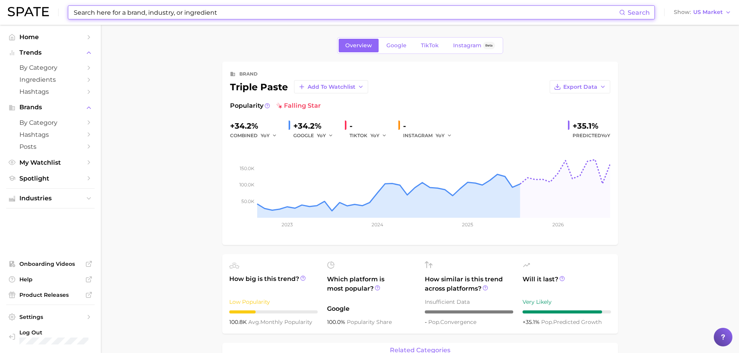 This screenshot has height=353, width=739. What do you see at coordinates (50, 107) in the screenshot?
I see `span: Brands` at bounding box center [50, 107].